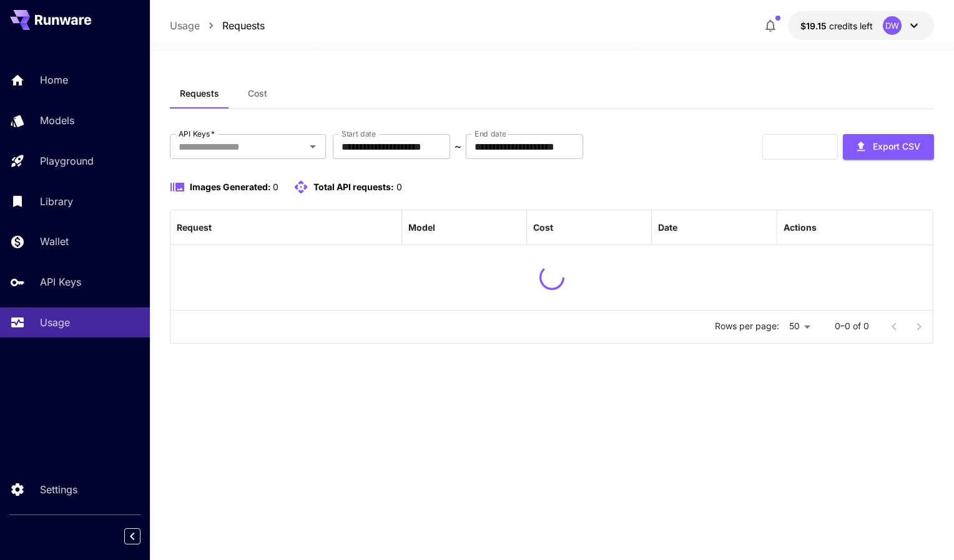 This screenshot has width=954, height=560. Describe the element at coordinates (799, 326) in the screenshot. I see `div: 50` at that location.